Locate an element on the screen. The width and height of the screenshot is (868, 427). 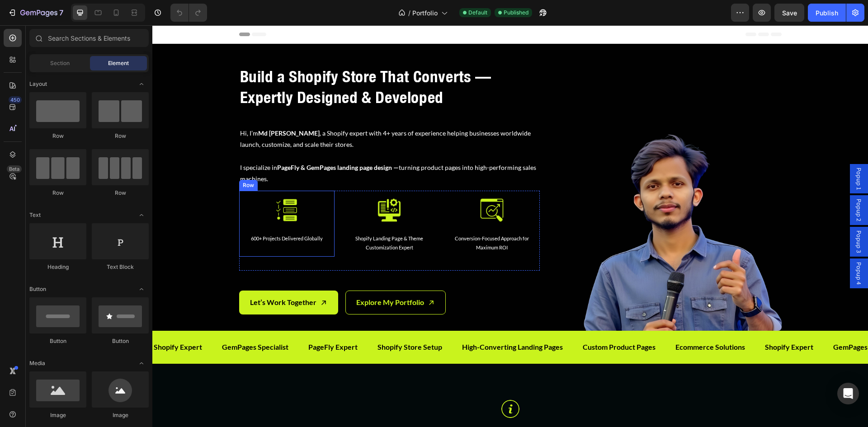
p: Shopify Landing Page & Theme Customization Expert is located at coordinates (237, 218).